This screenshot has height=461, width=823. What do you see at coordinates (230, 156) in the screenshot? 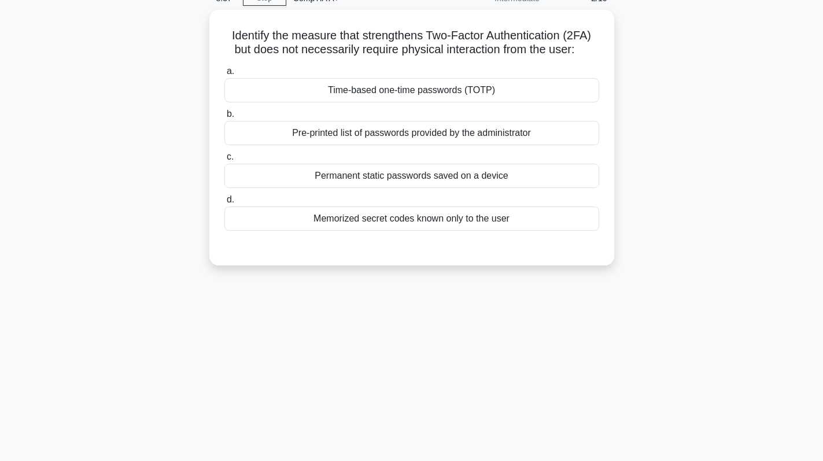
I see `span: c.` at bounding box center [230, 156].